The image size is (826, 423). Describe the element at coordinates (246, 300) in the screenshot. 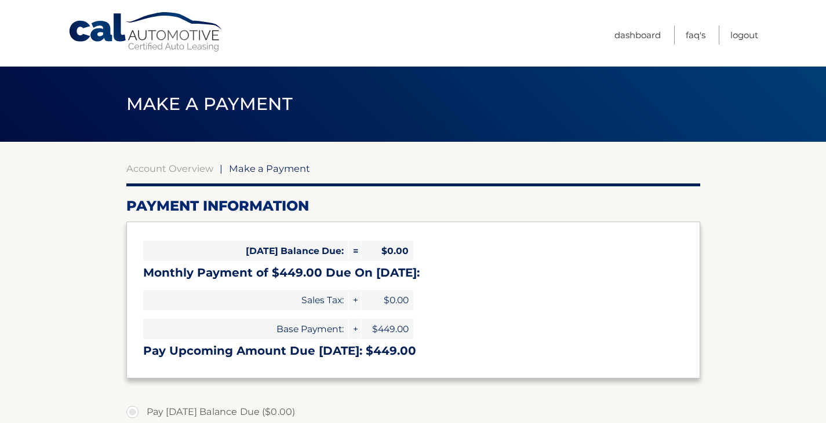

I see `span: Sales Tax:` at that location.